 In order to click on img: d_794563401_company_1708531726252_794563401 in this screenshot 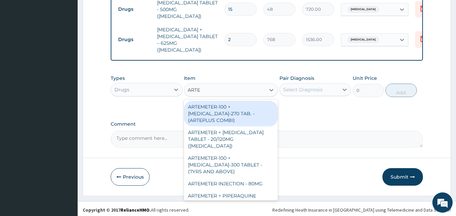, I will do `click(20, 42)`.